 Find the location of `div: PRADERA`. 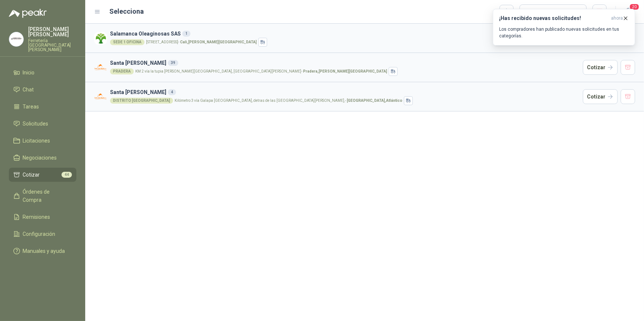

div: PRADERA is located at coordinates (122, 71).